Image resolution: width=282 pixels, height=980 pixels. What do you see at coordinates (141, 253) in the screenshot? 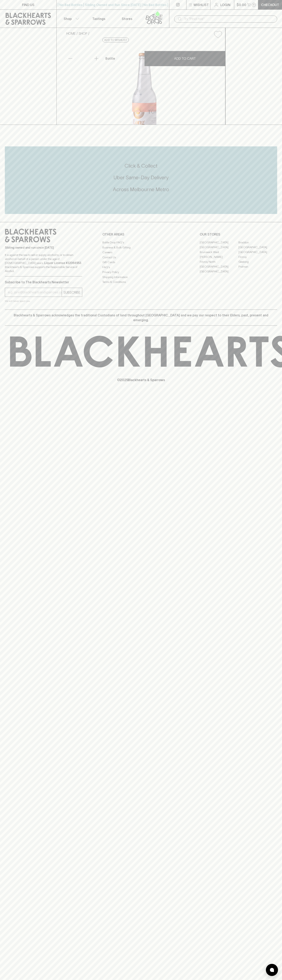
I see `a: Careers` at bounding box center [141, 253].